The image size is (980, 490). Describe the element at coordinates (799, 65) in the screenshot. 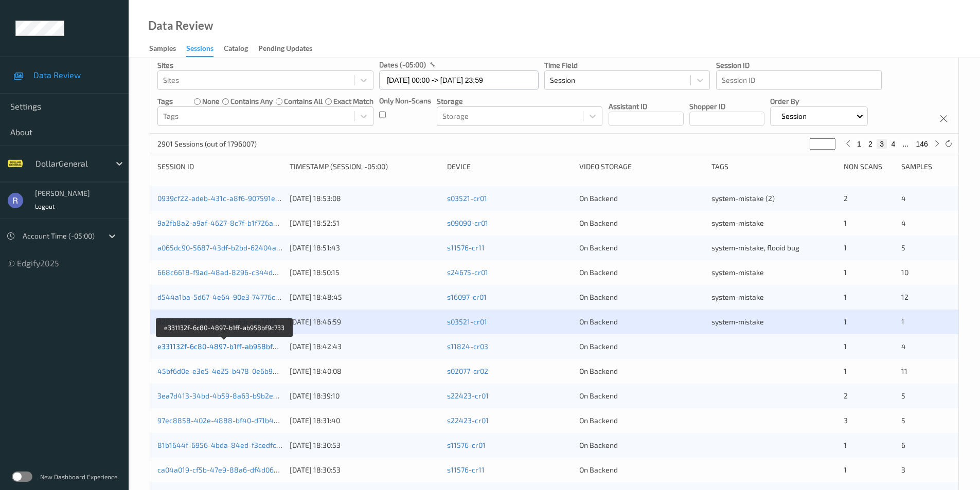

I see `p: Session ID` at that location.